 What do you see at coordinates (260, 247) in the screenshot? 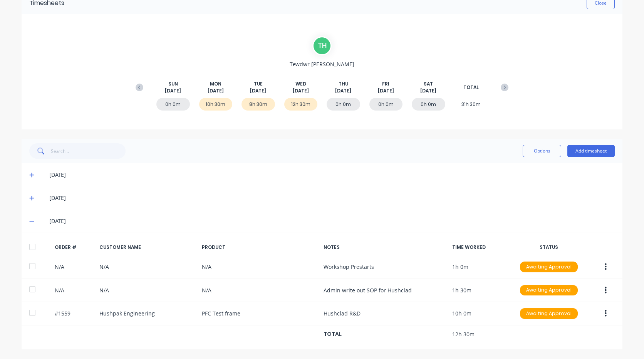
I see `div: PRODUCT` at bounding box center [260, 247].